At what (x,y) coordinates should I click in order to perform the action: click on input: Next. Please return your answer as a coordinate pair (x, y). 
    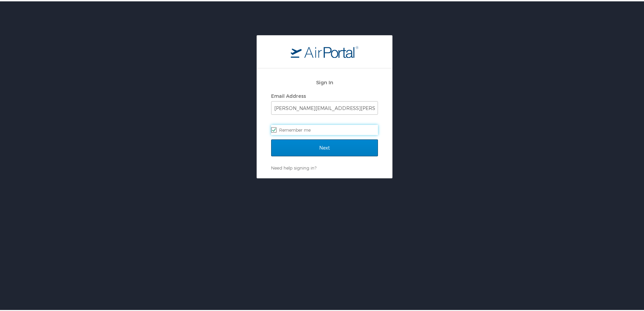
    Looking at the image, I should click on (325, 147).